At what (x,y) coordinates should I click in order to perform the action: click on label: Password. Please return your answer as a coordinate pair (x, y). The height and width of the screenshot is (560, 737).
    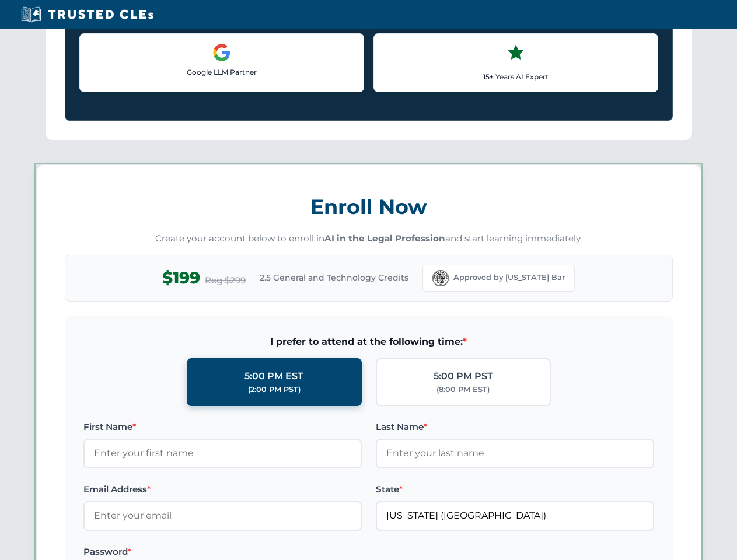
    Looking at the image, I should click on (222, 552).